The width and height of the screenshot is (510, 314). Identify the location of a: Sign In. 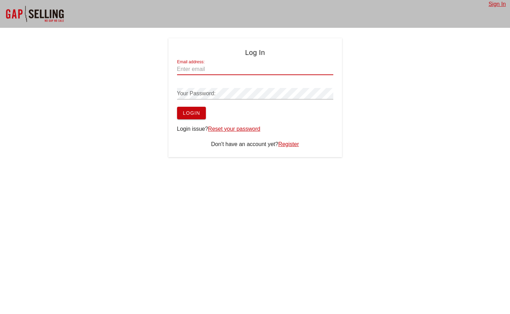
(498, 4).